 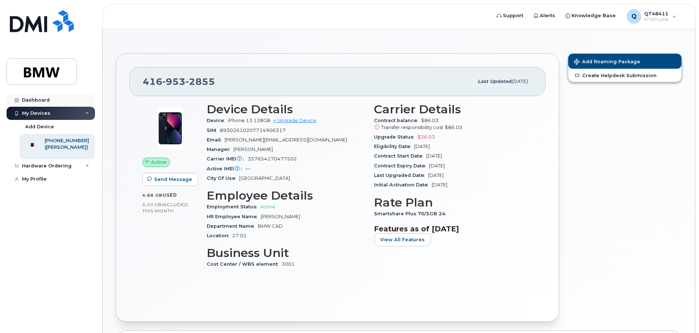 I want to click on a: + Upgrade Device, so click(x=295, y=120).